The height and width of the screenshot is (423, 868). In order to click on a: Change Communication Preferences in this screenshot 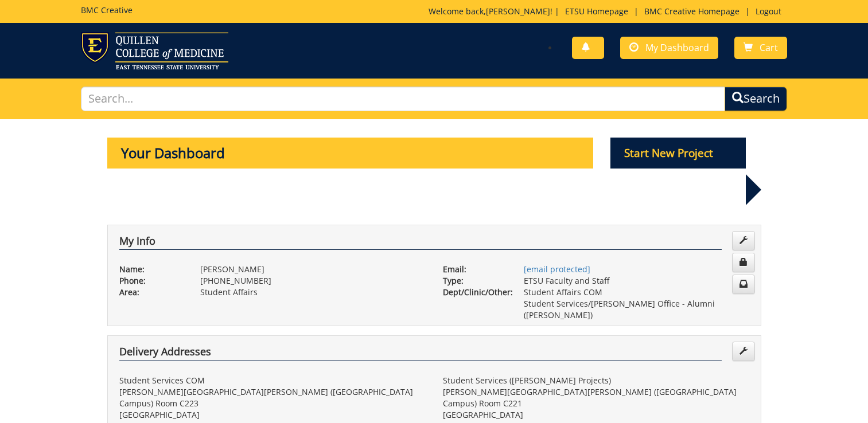, I will do `click(743, 284)`.